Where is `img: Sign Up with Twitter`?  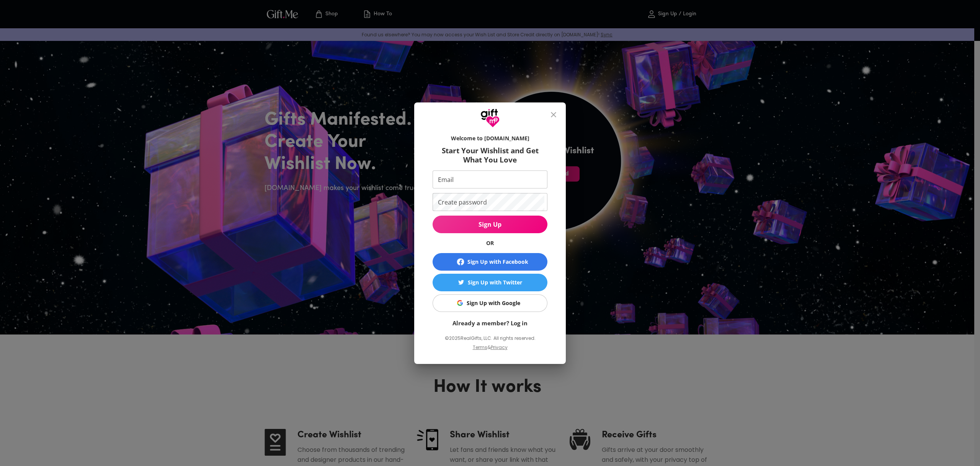
img: Sign Up with Twitter is located at coordinates (462, 283).